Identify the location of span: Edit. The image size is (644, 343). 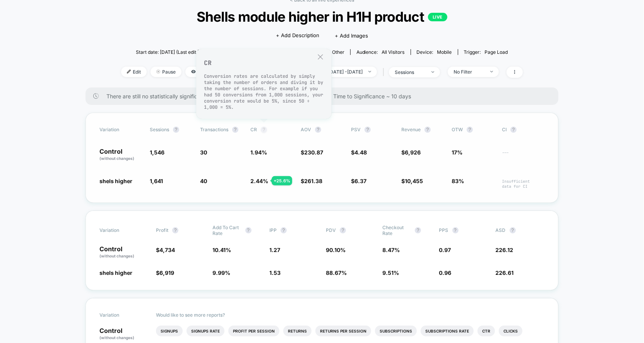
(134, 72).